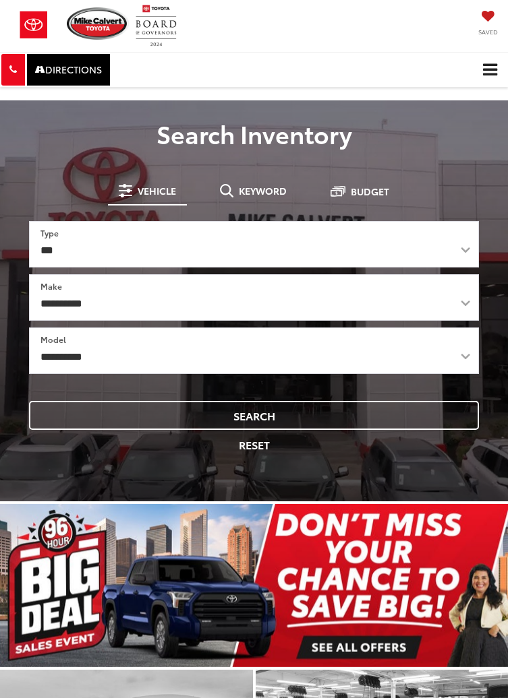 Image resolution: width=508 pixels, height=698 pixels. I want to click on label: Make, so click(51, 286).